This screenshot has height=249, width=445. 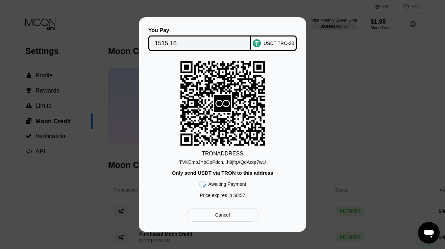 What do you see at coordinates (222, 195) in the screenshot?
I see `div: Price expires in` at bounding box center [222, 195].